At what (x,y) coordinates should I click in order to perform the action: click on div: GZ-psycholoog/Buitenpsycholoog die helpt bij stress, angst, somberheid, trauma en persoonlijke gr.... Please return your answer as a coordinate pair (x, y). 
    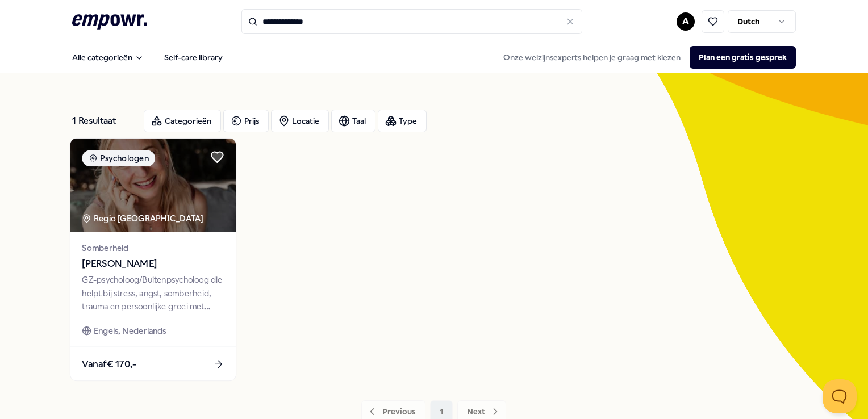
    Looking at the image, I should click on (153, 293).